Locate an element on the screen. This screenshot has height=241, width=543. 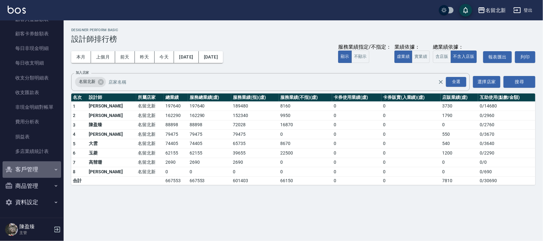
button: 登出 is located at coordinates (523, 10).